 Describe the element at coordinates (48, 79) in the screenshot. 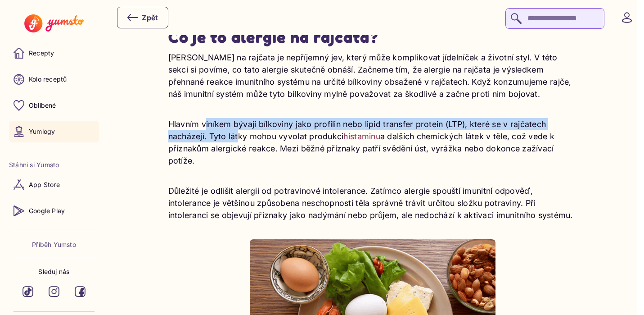

I see `p: Kolo receptů` at that location.